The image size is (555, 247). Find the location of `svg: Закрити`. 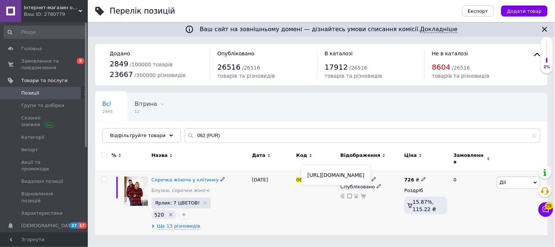

svg: Закрити is located at coordinates (545, 29).